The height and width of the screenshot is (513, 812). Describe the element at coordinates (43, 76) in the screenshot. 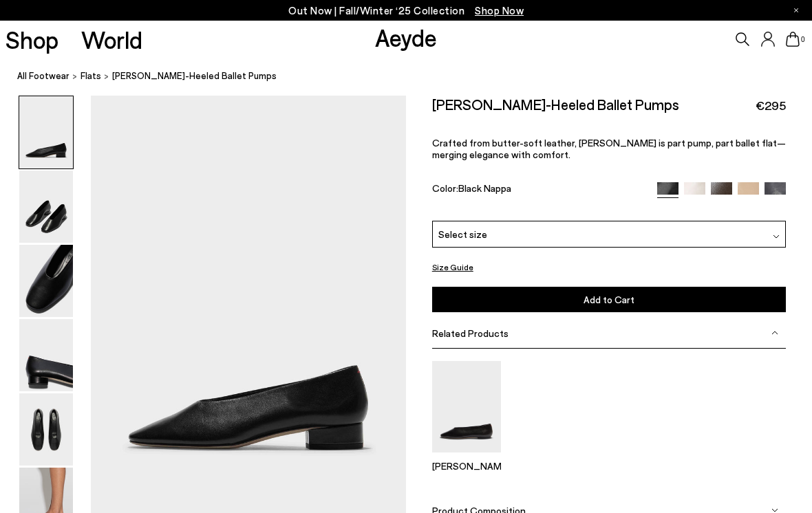

I see `a: All Footwear` at that location.